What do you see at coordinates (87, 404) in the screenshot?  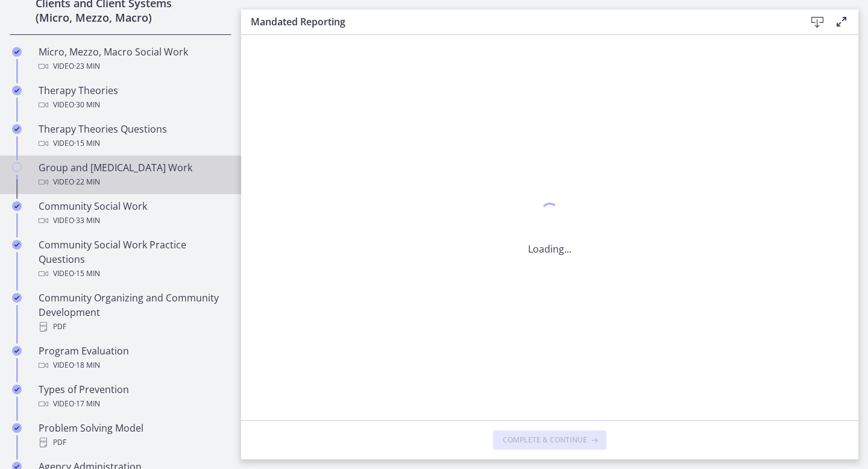 I see `span: · 17 min` at bounding box center [87, 404].